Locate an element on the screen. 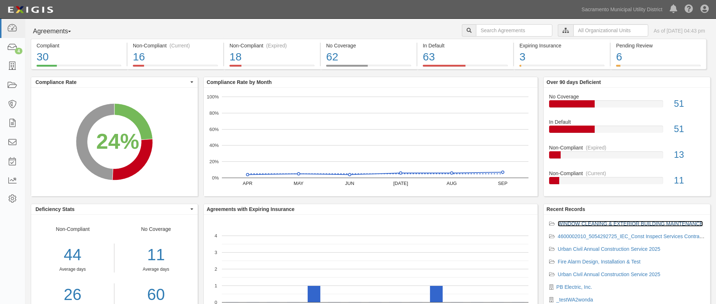  b: Recent Records is located at coordinates (566, 209).